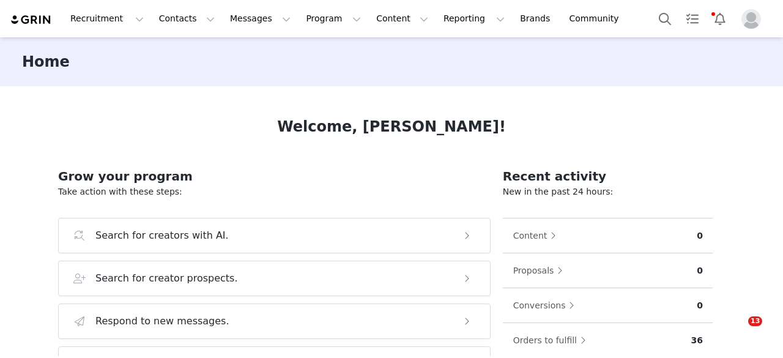 The image size is (783, 358). What do you see at coordinates (107, 18) in the screenshot?
I see `button: Recruitment` at bounding box center [107, 18].